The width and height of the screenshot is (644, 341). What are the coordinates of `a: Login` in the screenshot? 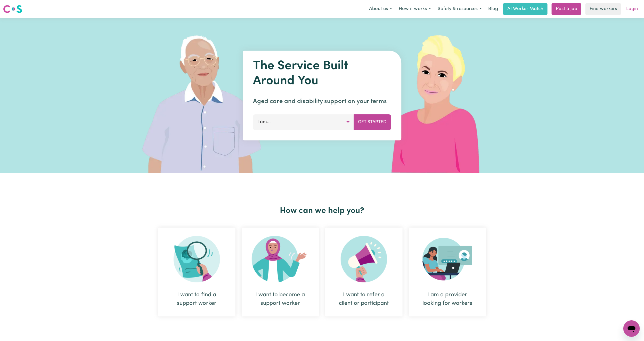 It's located at (632, 9).